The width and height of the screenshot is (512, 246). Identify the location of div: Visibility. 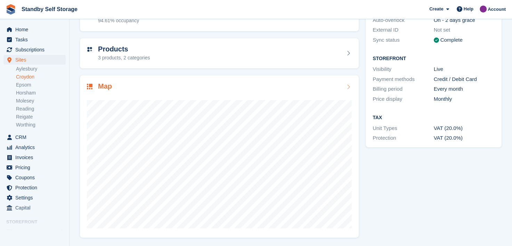
(404, 69).